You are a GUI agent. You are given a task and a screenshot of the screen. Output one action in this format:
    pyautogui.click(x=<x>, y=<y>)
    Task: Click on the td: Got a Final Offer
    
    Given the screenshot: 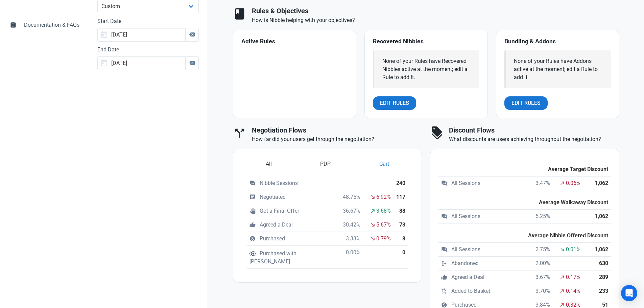 What is the action you would take?
    pyautogui.click(x=293, y=211)
    